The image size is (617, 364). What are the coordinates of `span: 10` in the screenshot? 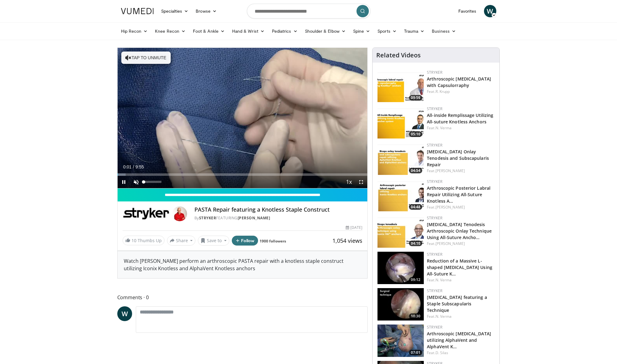 It's located at (134, 240).